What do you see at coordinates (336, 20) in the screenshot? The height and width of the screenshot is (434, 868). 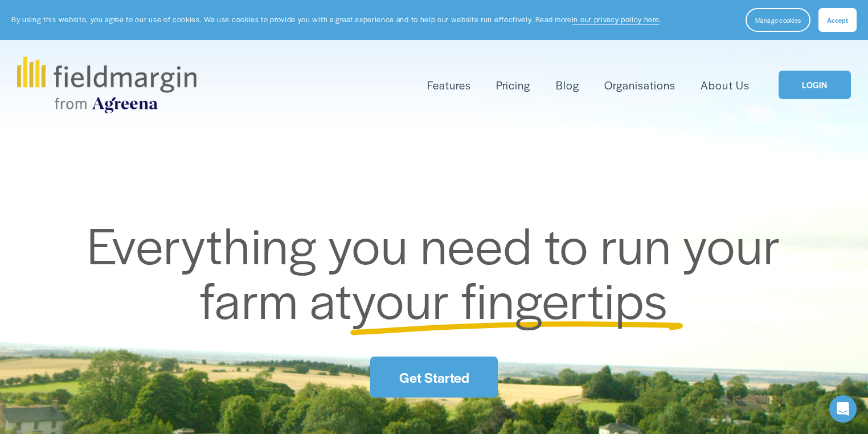 I see `p: By using this website, you agree to our use of cookies. We use cookies to provide you with a grea...` at bounding box center [336, 20].